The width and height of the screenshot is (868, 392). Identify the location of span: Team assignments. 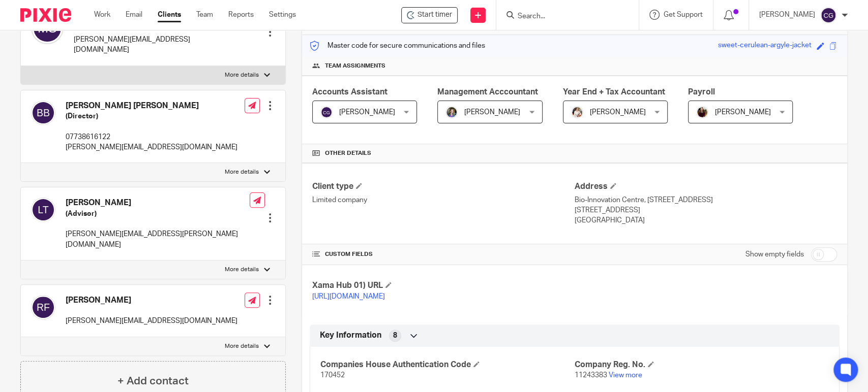
(355, 66).